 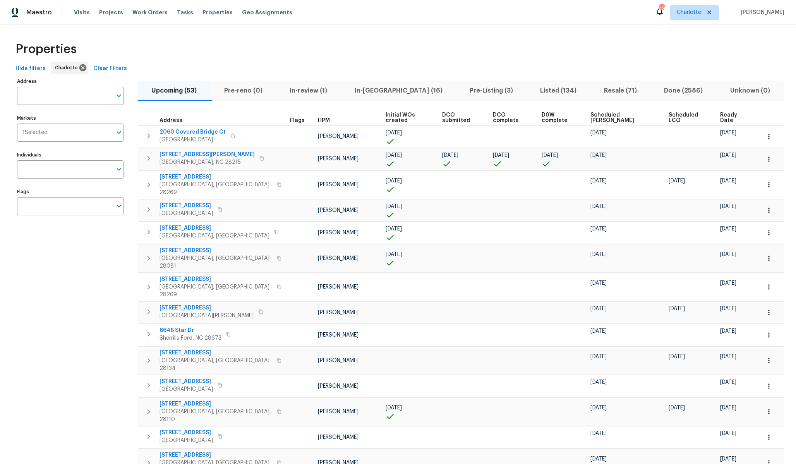 I want to click on span: Unknown (0), so click(x=750, y=91).